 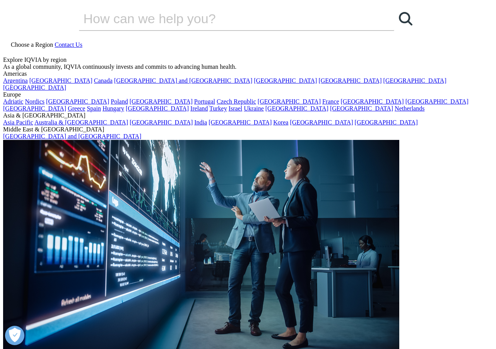 What do you see at coordinates (15, 80) in the screenshot?
I see `a: Argentina` at bounding box center [15, 80].